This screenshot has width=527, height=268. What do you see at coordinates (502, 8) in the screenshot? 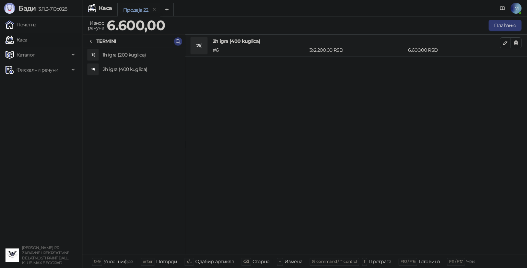
I see `a: Документација` at bounding box center [502, 8].